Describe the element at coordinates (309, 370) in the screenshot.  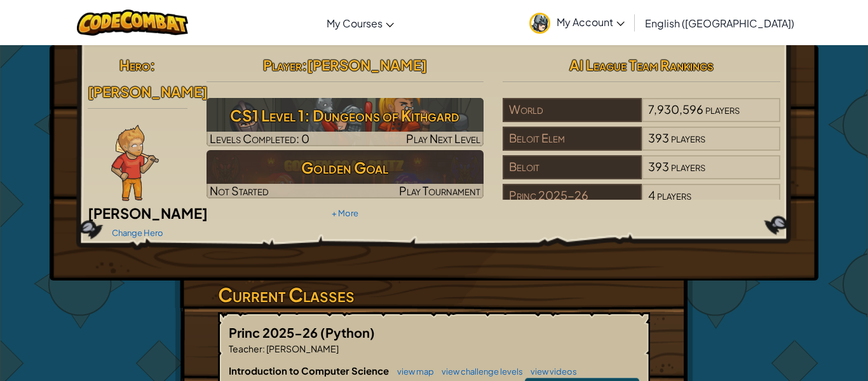
I see `span: Introduction to Computer Science` at that location.